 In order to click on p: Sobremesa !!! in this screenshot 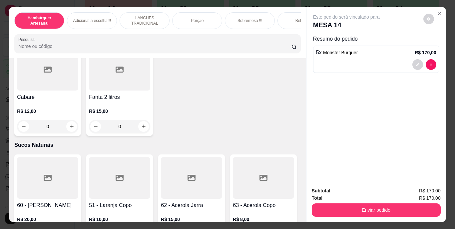, I will do `click(250, 21)`.